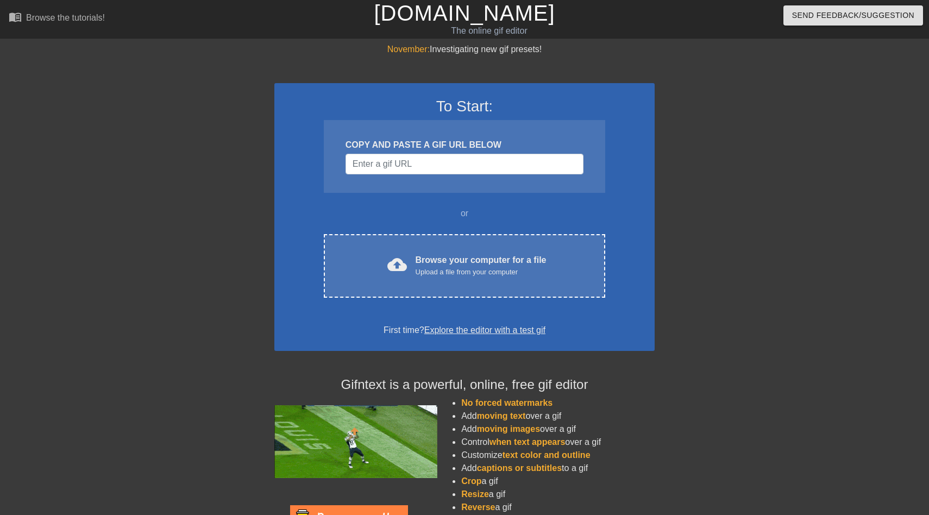 This screenshot has height=515, width=929. Describe the element at coordinates (853, 15) in the screenshot. I see `span: Send Feedback/Suggestion` at that location.